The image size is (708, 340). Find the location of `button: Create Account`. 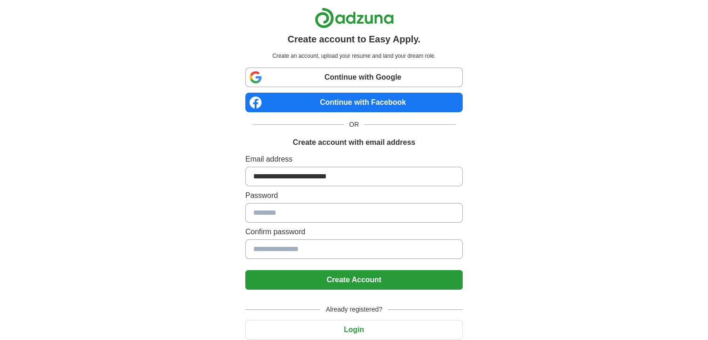

button: Create Account is located at coordinates (354, 280).